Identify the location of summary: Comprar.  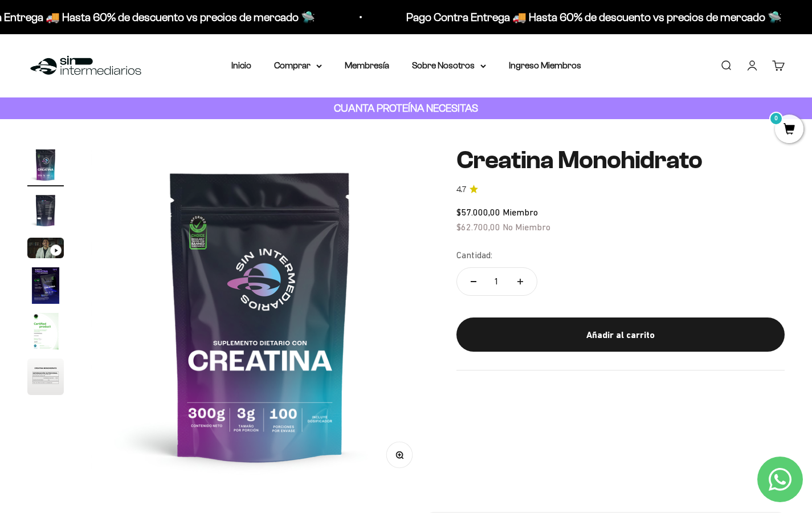
(298, 66).